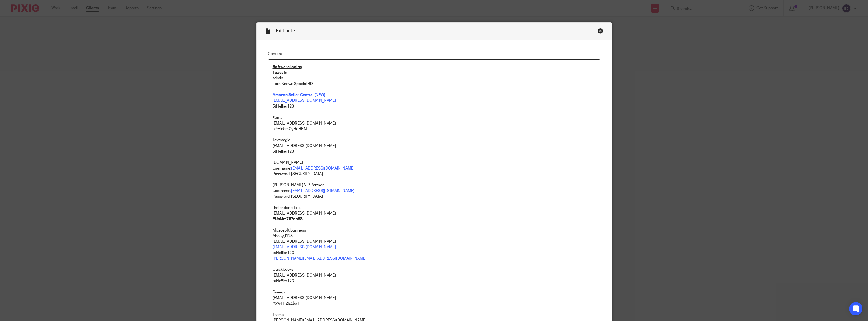  I want to click on strong: Amazon Seller Central (NEW), so click(299, 95).